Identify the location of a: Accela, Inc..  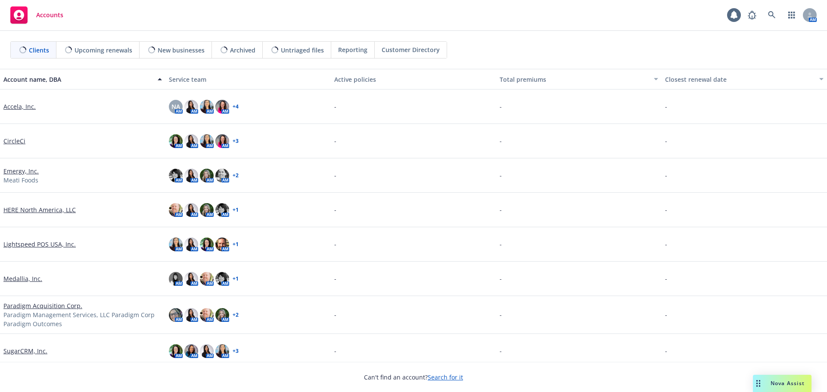
(19, 106).